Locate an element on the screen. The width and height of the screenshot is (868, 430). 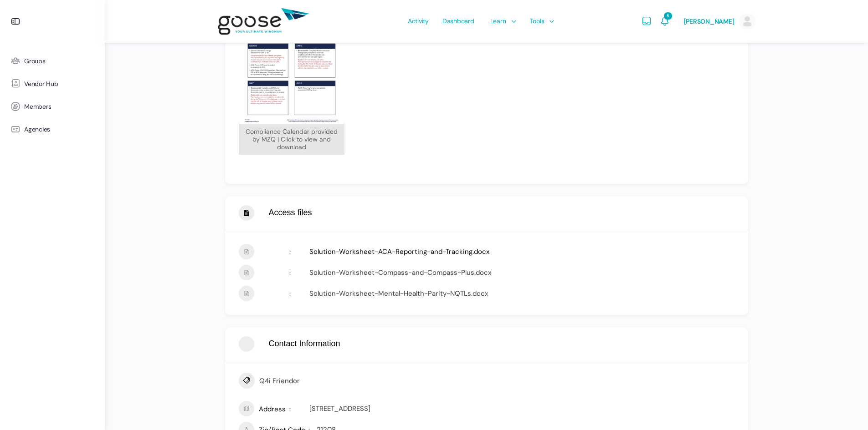
a: Members is located at coordinates (52, 106).